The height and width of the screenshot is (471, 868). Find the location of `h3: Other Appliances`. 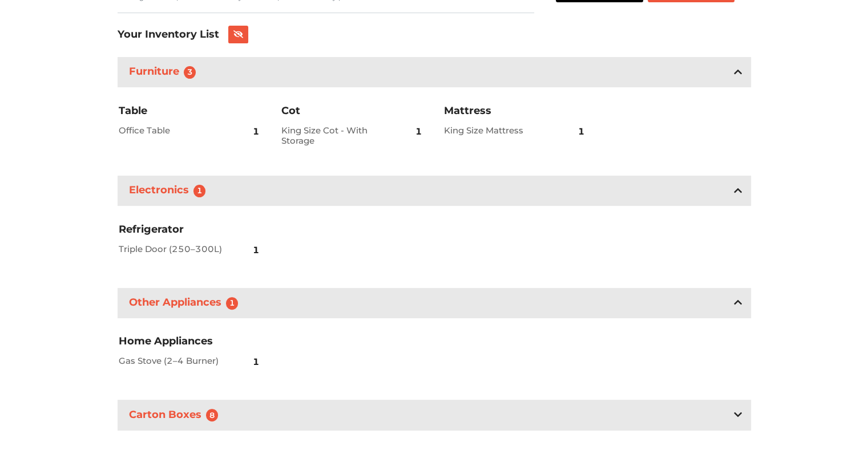

h3: Other Appliances is located at coordinates (186, 303).